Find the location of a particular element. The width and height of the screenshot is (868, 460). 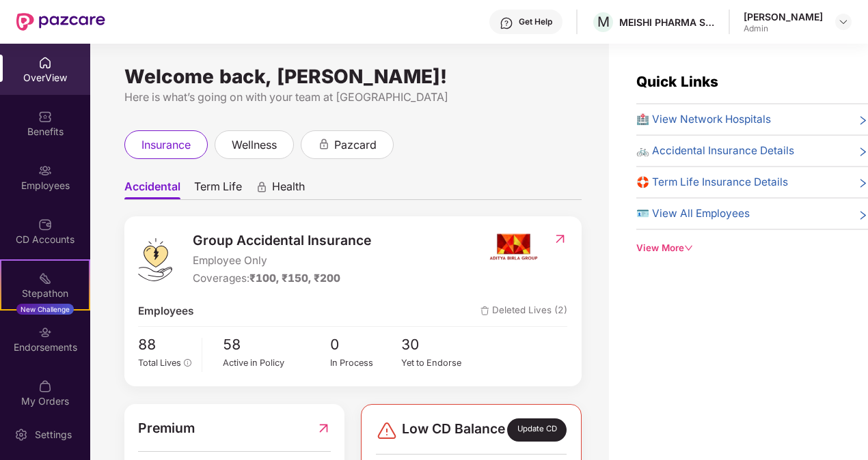

span: Employees is located at coordinates (165, 311).